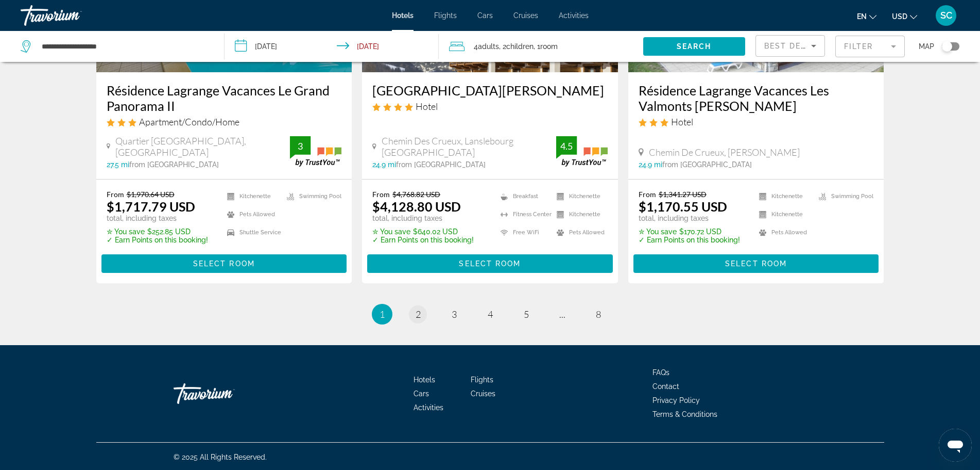 This screenshot has height=470, width=980. I want to click on span: 27.5 mi, so click(118, 164).